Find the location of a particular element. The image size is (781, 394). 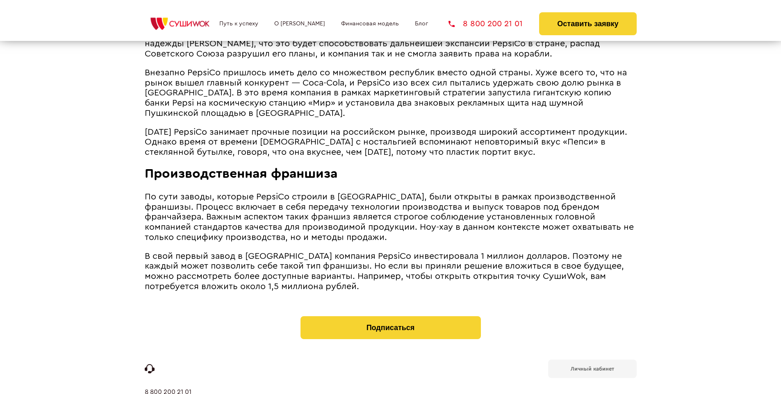

button: Подписаться is located at coordinates (391, 328).